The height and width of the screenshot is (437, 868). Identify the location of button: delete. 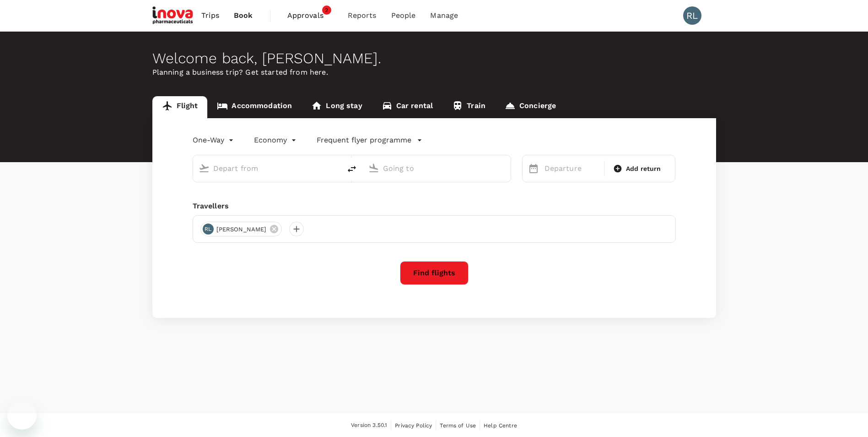
(352, 169).